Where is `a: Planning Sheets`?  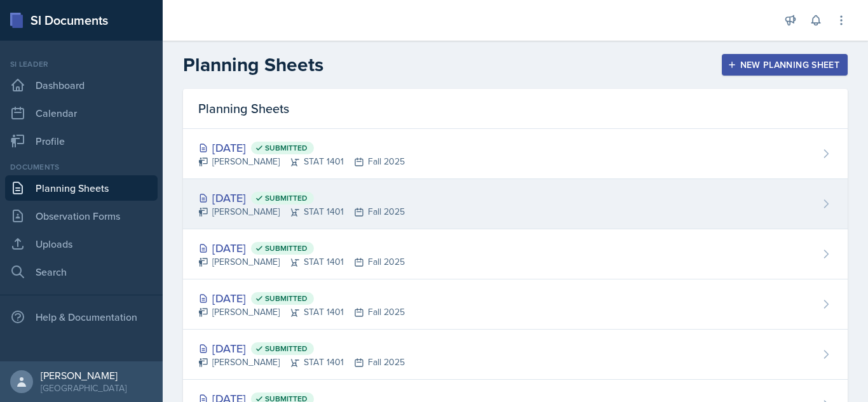
a: Planning Sheets is located at coordinates (81, 188).